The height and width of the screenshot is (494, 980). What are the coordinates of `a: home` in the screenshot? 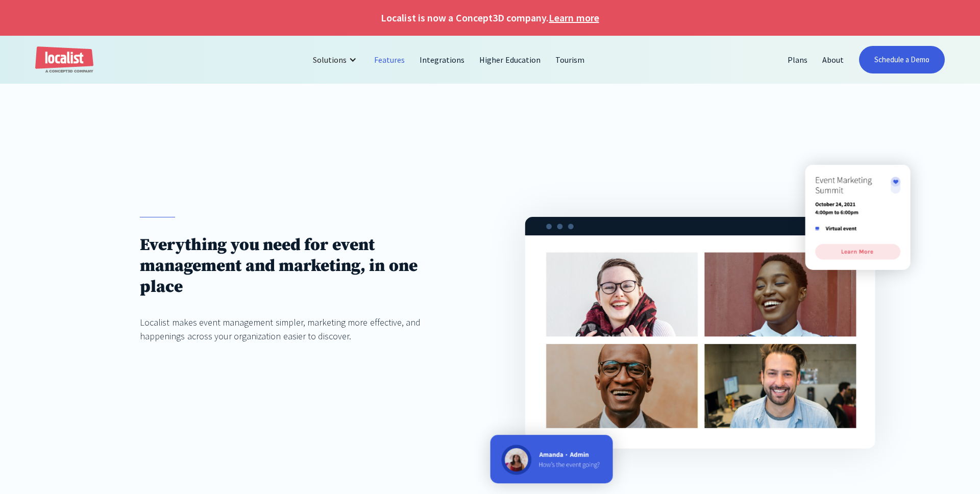 It's located at (65, 60).